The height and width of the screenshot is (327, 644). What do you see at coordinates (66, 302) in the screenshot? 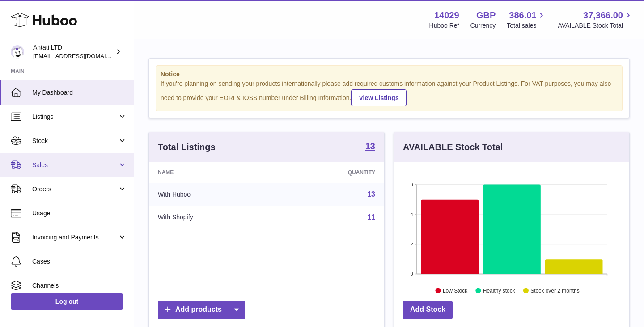
I see `a: Log out` at bounding box center [66, 302].